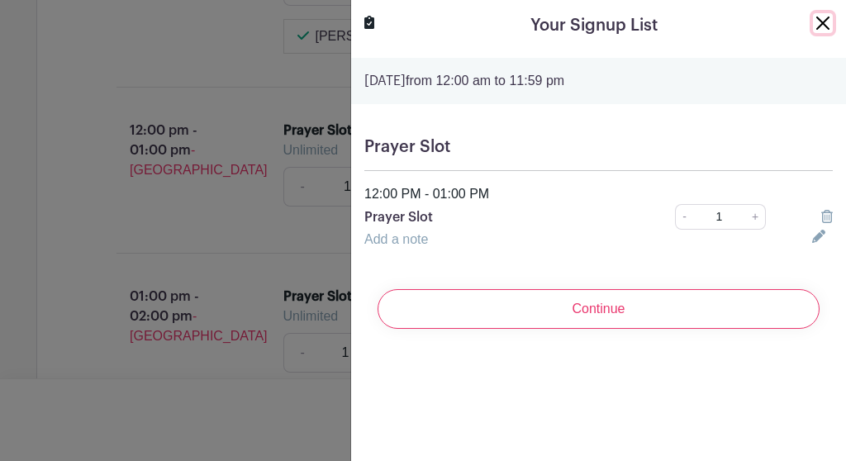 This screenshot has height=461, width=846. I want to click on input: Continue, so click(598, 309).